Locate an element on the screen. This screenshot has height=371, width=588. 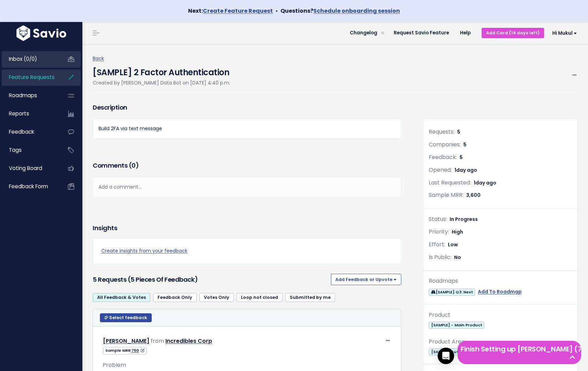
span: 0 is located at coordinates (133, 165).